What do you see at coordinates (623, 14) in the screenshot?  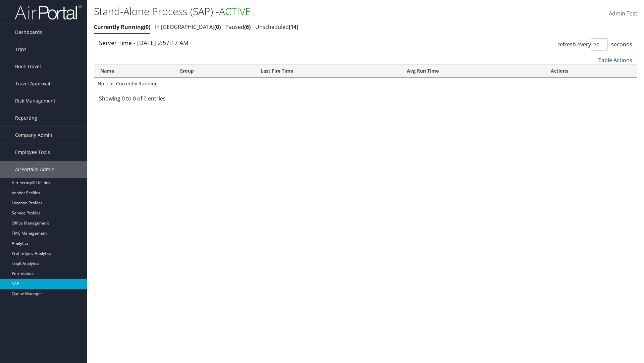 I see `span: Admin Test` at bounding box center [623, 14].